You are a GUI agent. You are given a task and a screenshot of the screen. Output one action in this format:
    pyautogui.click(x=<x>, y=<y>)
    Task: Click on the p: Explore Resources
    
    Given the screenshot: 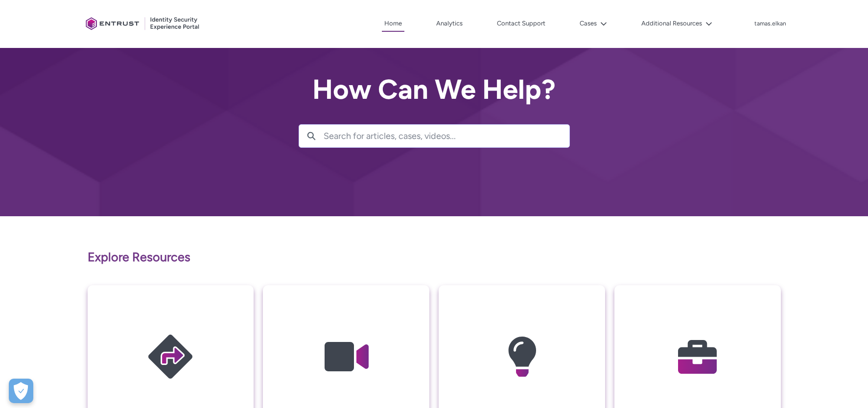 What is the action you would take?
    pyautogui.click(x=434, y=257)
    